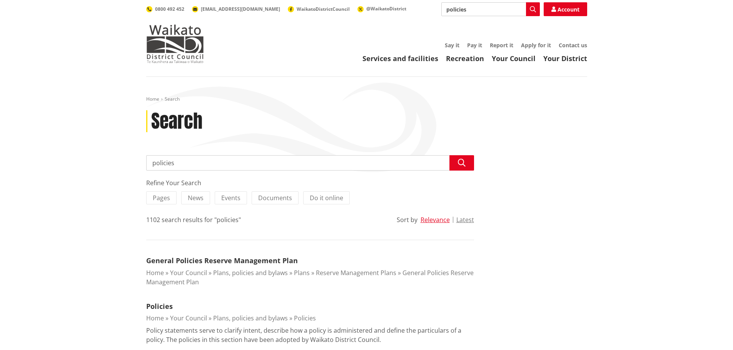 This screenshot has height=350, width=733. What do you see at coordinates (435, 220) in the screenshot?
I see `button: Relevance` at bounding box center [435, 220].